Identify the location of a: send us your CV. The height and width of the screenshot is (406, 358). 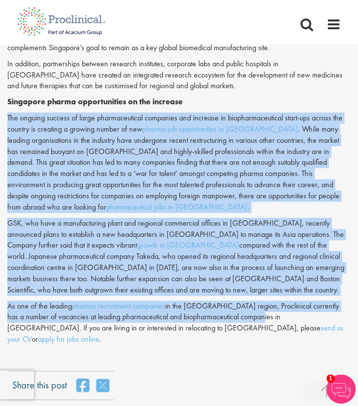
(176, 334).